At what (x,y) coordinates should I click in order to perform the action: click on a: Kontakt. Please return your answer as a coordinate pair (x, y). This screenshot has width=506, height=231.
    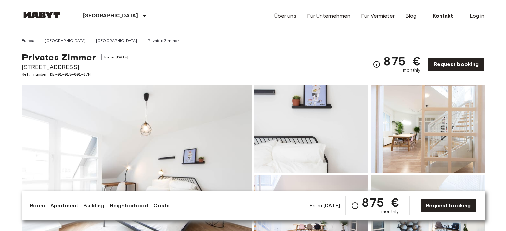
    Looking at the image, I should click on (443, 16).